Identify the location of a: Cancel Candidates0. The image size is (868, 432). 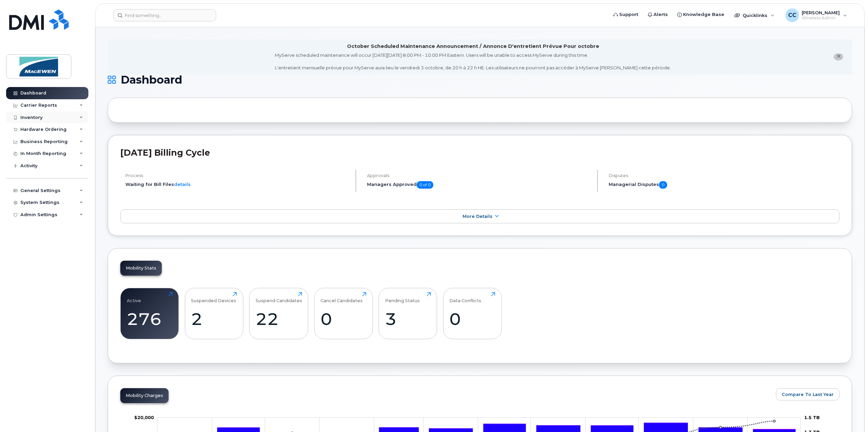
(343, 314).